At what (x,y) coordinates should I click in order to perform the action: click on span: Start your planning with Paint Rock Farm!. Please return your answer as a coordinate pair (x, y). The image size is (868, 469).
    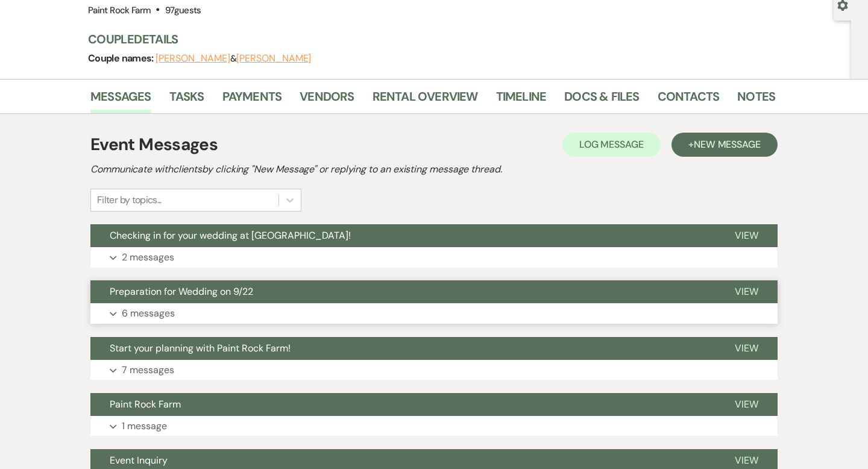
    Looking at the image, I should click on (200, 348).